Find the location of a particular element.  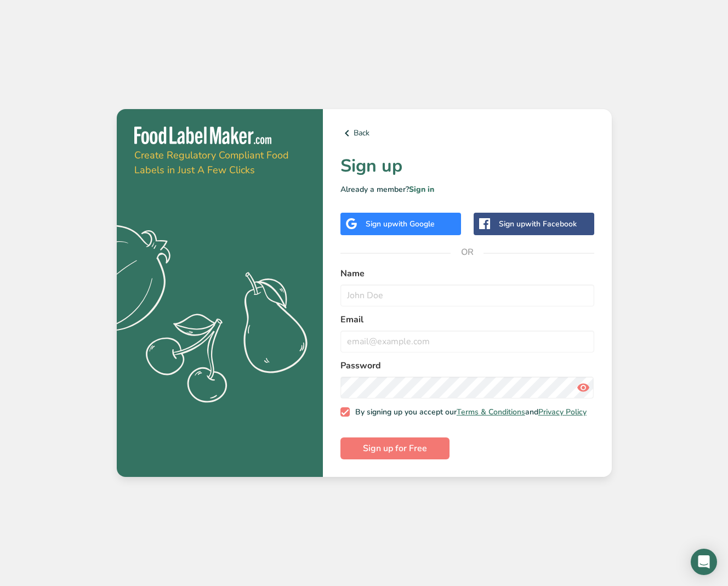

span: Create Regulatory Compliant Food Labels in Just A Few Clicks is located at coordinates (212, 162).